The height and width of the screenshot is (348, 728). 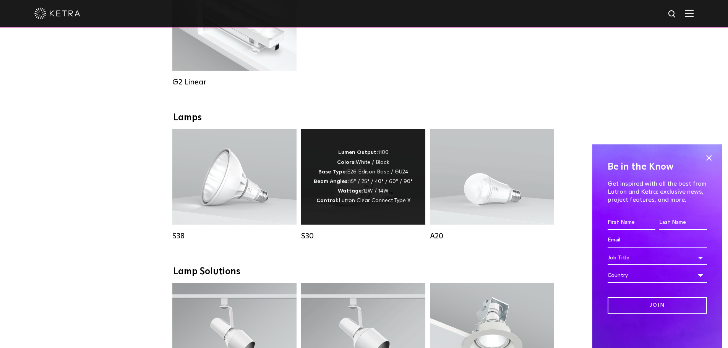 What do you see at coordinates (657, 167) in the screenshot?
I see `h4: Be in the Know` at bounding box center [657, 167].